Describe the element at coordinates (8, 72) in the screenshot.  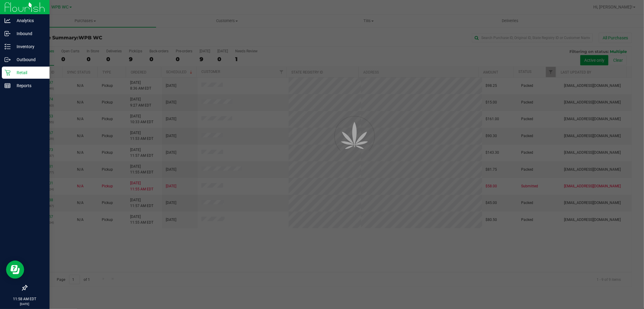
I see `inline-svg: Retail` at that location.